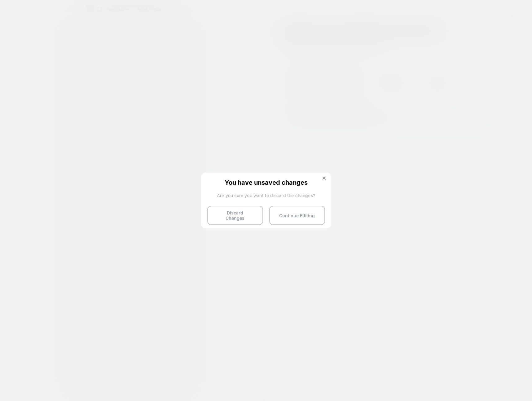 Image resolution: width=532 pixels, height=401 pixels. Describe the element at coordinates (297, 215) in the screenshot. I see `button: Continue Editing` at that location.